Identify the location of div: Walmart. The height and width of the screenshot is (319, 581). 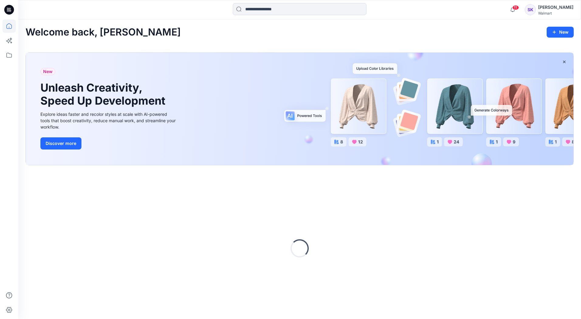
(555, 13).